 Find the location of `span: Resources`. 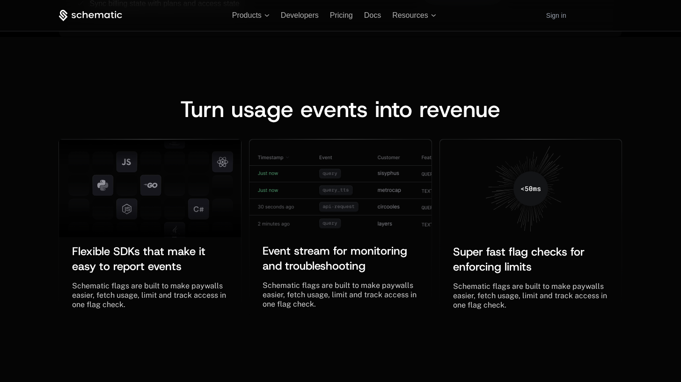

span: Resources is located at coordinates (410, 15).